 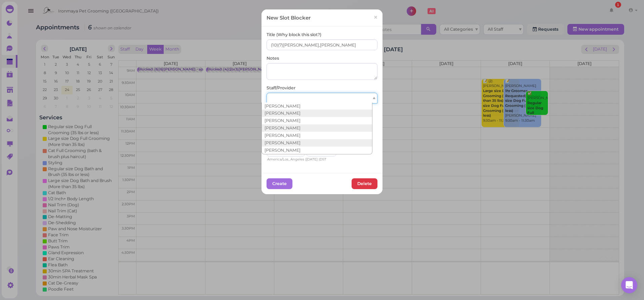 I want to click on div: New Slot Blocker, so click(x=289, y=18).